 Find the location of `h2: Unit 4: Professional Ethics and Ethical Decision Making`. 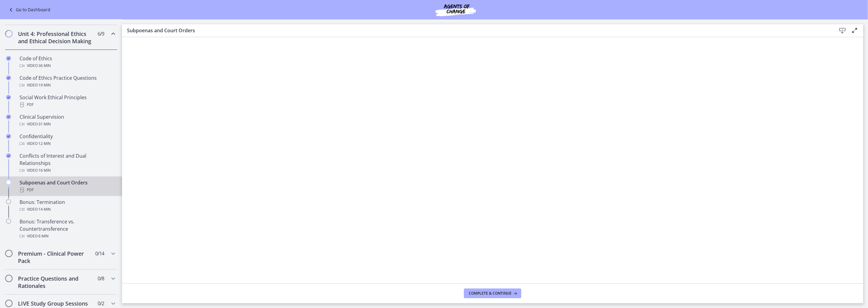

h2: Unit 4: Professional Ethics and Ethical Decision Making is located at coordinates (55, 38).